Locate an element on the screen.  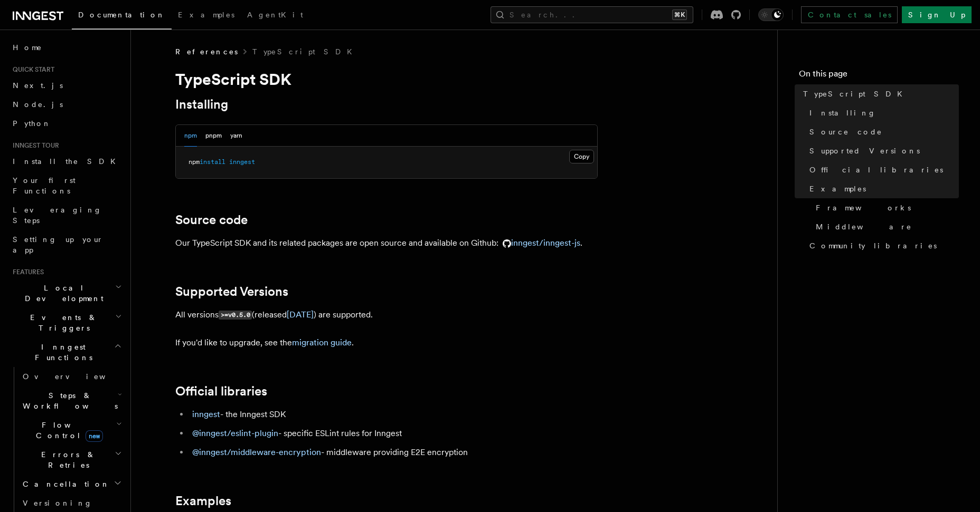
a: Overview is located at coordinates (71, 377).